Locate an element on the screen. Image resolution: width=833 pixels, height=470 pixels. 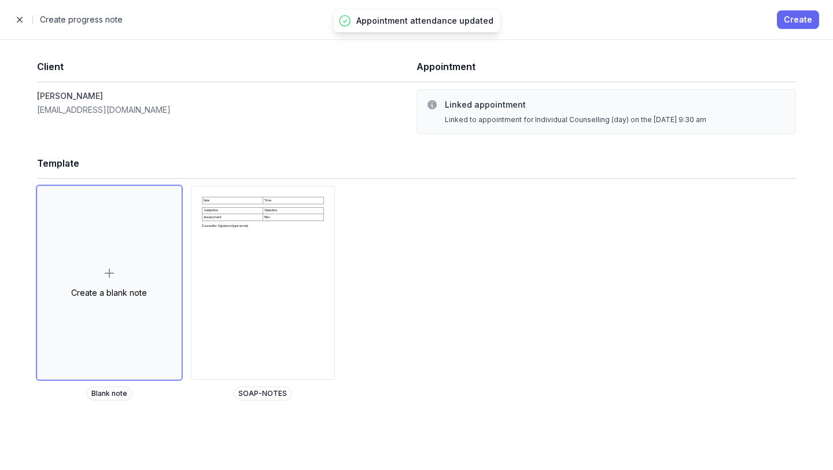
p: Objective is located at coordinates (293, 210).